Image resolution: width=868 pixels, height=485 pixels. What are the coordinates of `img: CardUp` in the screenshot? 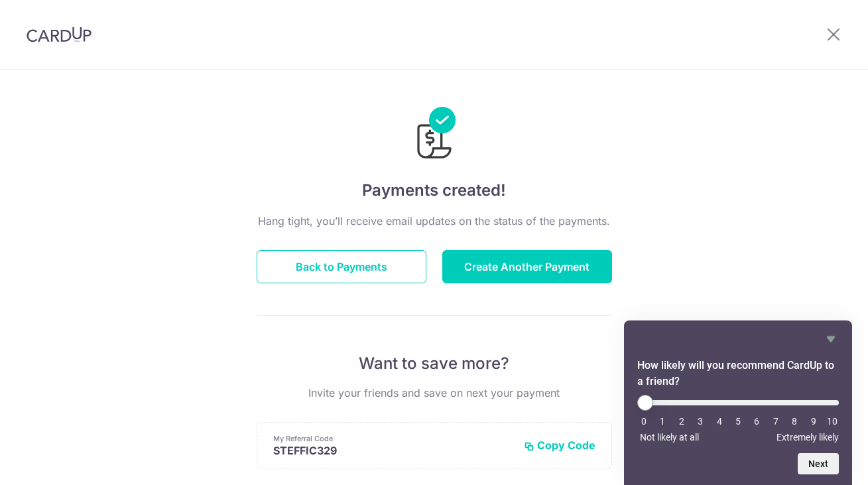 It's located at (59, 35).